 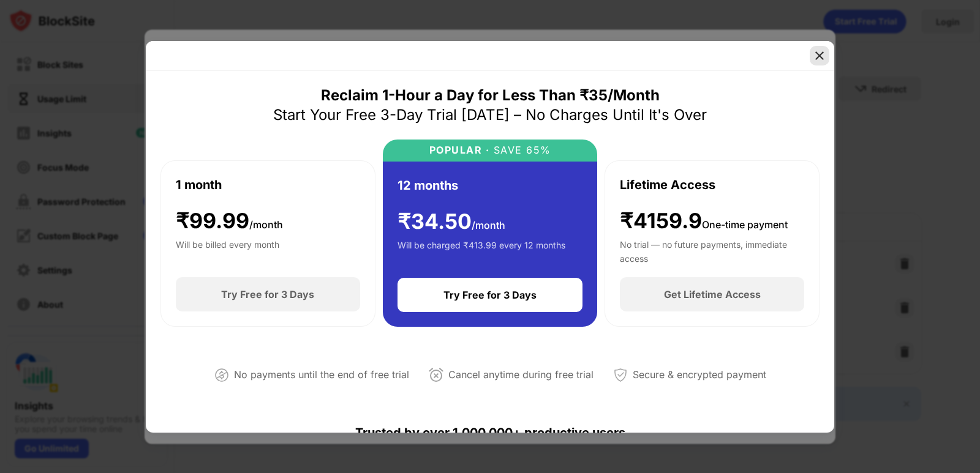 I want to click on div: SAVE 65%, so click(x=520, y=150).